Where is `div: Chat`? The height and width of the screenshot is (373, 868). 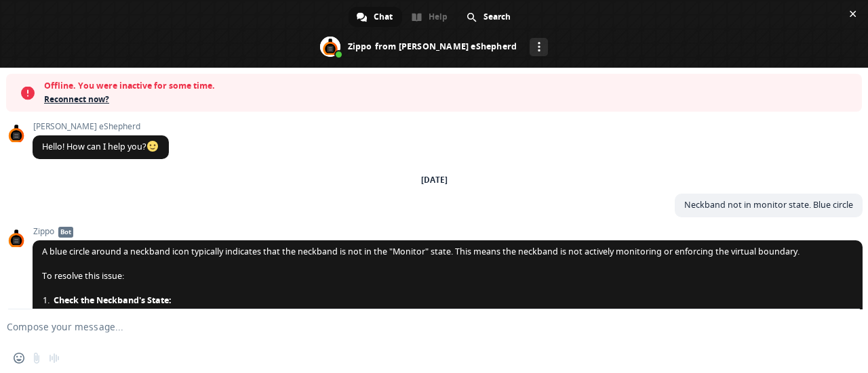
div: Chat is located at coordinates (375, 17).